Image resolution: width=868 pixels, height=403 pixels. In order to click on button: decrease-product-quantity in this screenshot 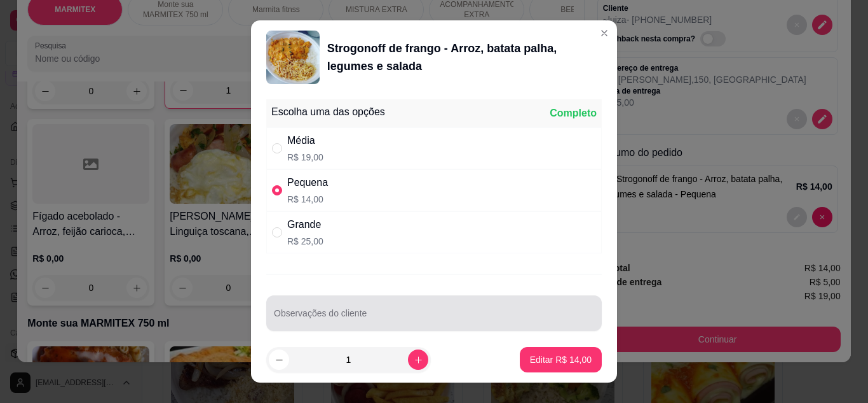, I will do `click(279, 359)`.